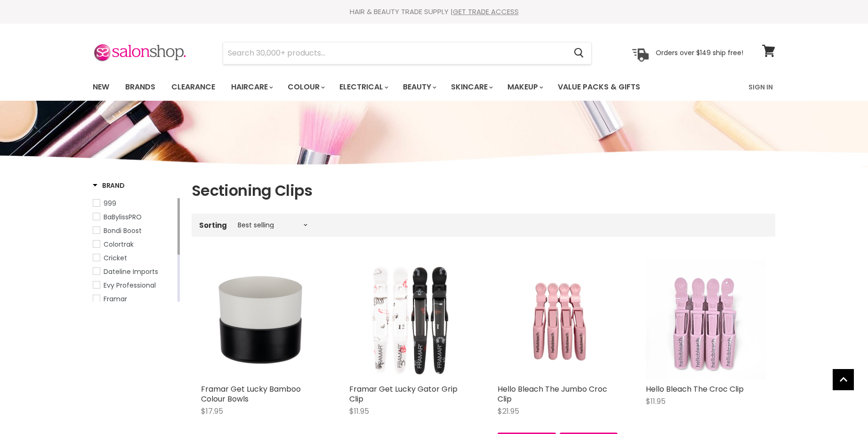 The width and height of the screenshot is (868, 434). I want to click on a: BaBylissPRO, so click(134, 217).